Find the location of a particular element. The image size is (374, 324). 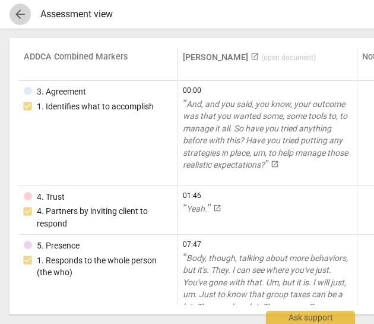

div: Ask support is located at coordinates (311, 317).